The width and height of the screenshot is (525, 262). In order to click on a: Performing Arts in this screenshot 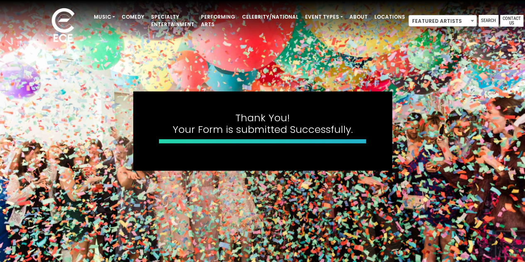, I will do `click(218, 21)`.